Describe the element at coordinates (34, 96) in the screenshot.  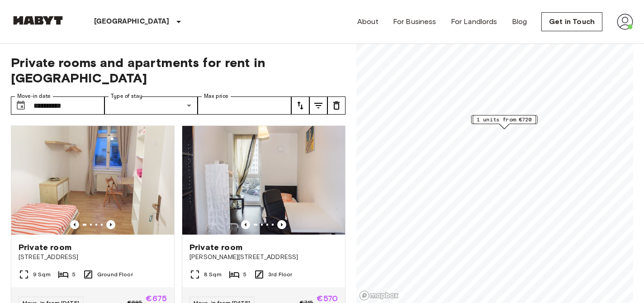
I see `label: Move-in date` at that location.